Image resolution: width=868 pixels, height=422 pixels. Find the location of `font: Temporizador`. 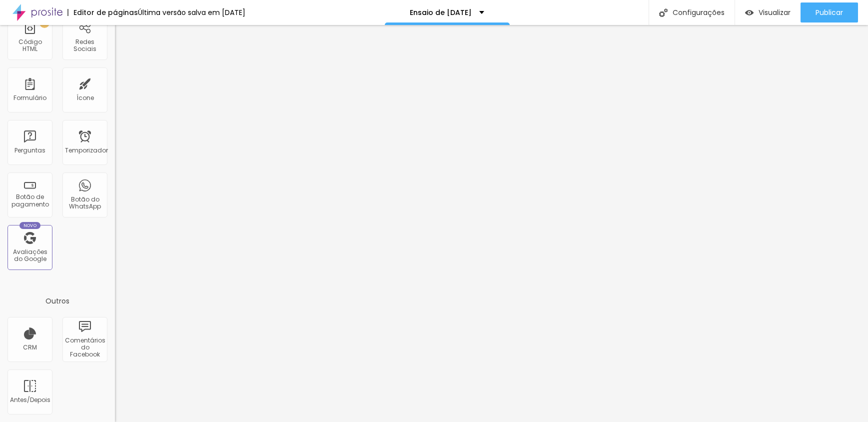

font: Temporizador is located at coordinates (87, 150).